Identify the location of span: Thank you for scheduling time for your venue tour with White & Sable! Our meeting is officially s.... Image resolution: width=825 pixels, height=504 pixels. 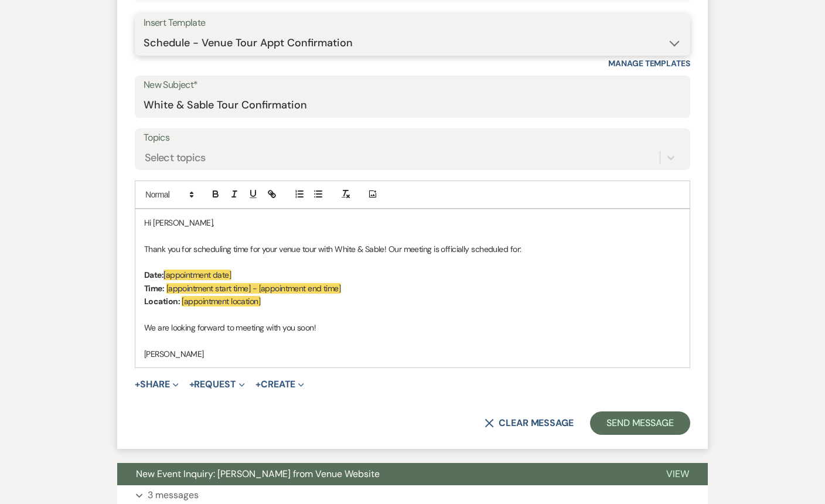
(332, 249).